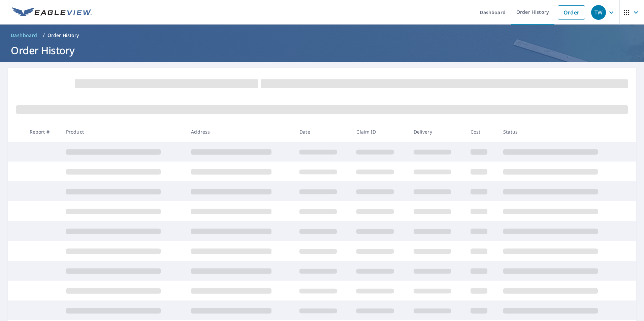 This screenshot has width=644, height=321. I want to click on th: Delivery, so click(436, 131).